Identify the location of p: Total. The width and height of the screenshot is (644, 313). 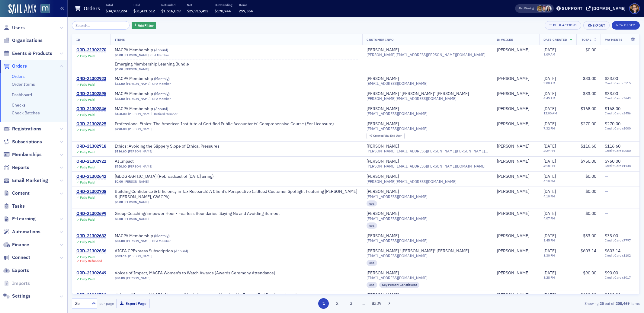
(116, 5).